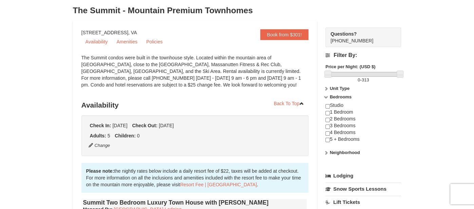  Describe the element at coordinates (98, 136) in the screenshot. I see `strong: Adults:` at that location.